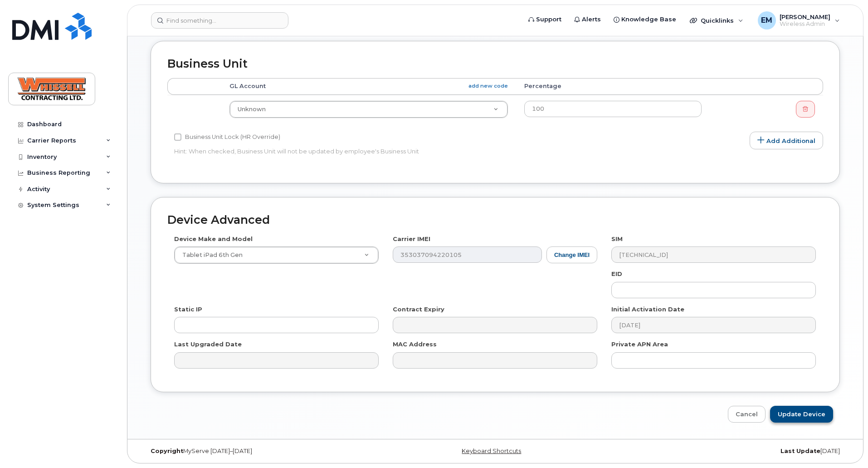  What do you see at coordinates (613, 86) in the screenshot?
I see `th: Percentage` at bounding box center [613, 86].